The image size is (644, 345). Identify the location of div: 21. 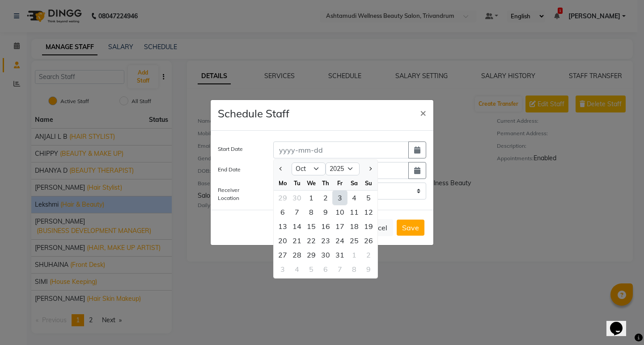
(297, 241).